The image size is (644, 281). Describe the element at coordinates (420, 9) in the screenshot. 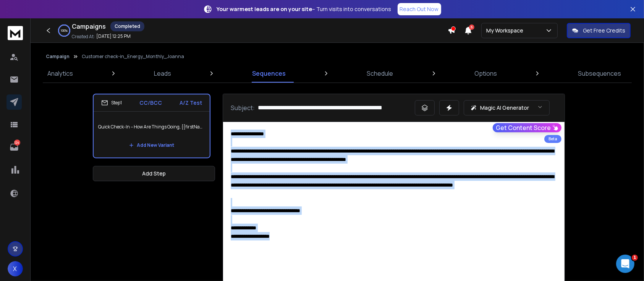

I see `p: Reach Out Now` at that location.